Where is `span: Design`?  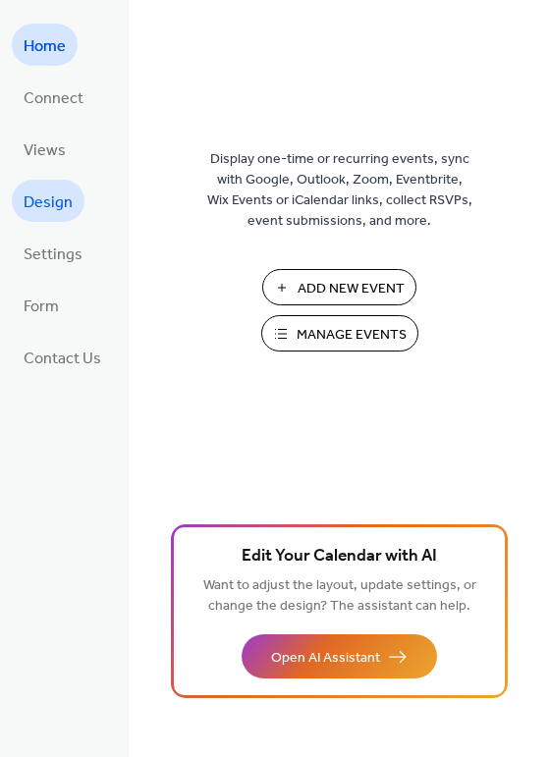 span: Design is located at coordinates (48, 202).